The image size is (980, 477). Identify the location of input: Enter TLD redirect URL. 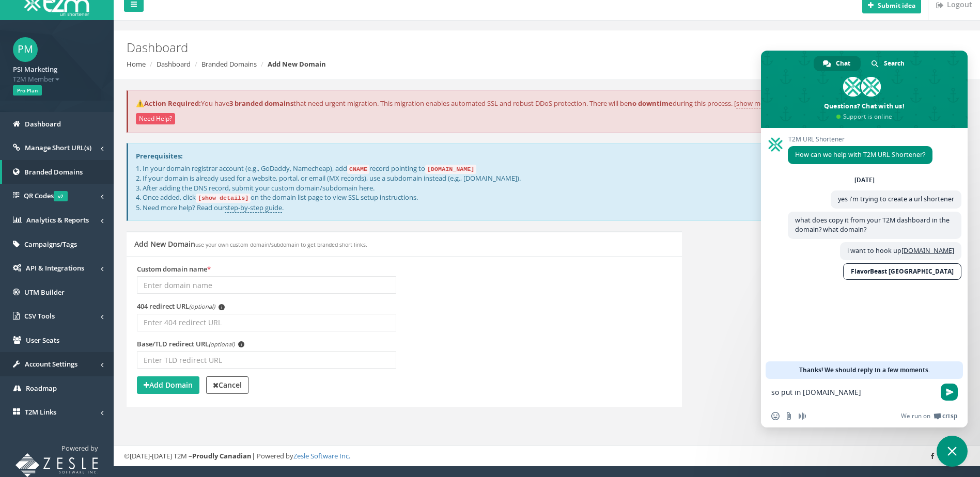
(267, 360).